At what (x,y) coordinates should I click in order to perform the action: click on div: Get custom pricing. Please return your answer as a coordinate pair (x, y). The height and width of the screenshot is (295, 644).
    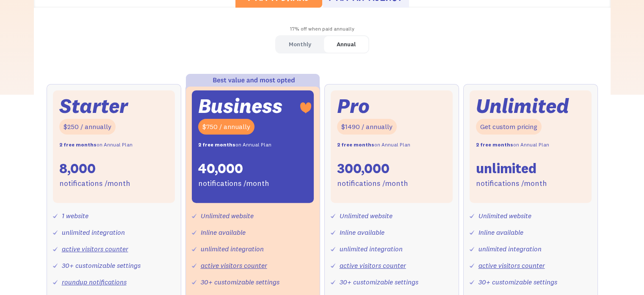
    Looking at the image, I should click on (509, 126).